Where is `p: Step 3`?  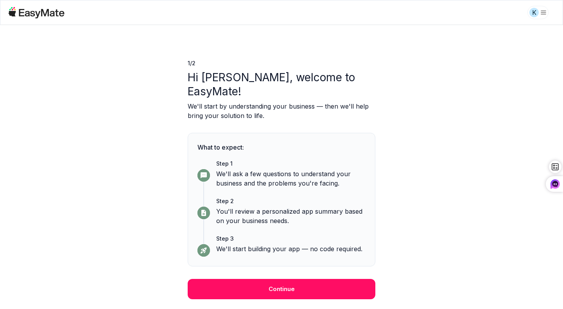 p: Step 3 is located at coordinates (291, 239).